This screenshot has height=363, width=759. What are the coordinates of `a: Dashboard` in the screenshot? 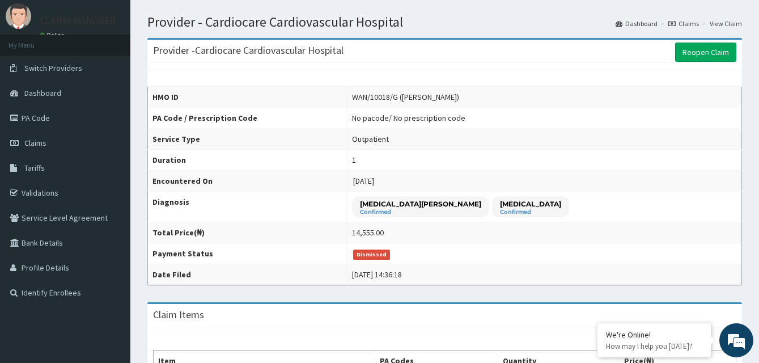 It's located at (637, 23).